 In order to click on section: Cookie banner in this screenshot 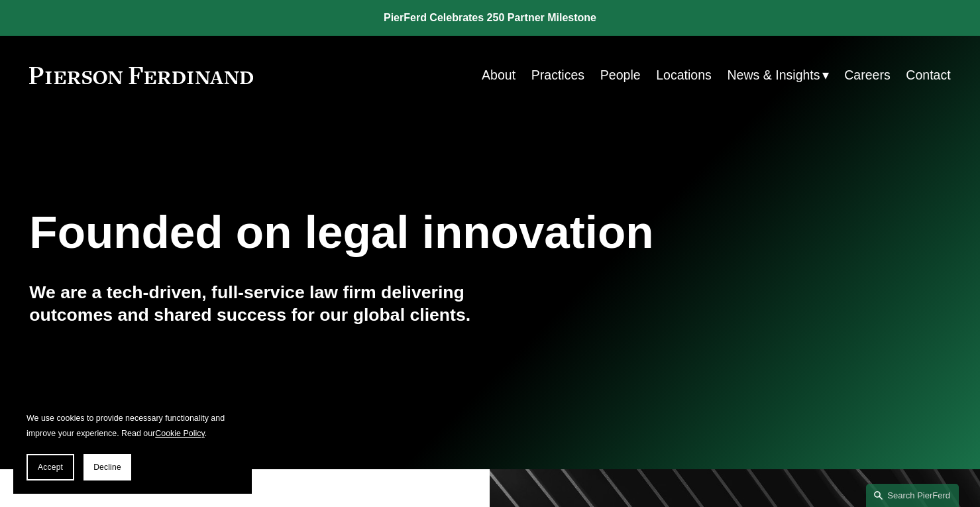, I will do `click(133, 445)`.